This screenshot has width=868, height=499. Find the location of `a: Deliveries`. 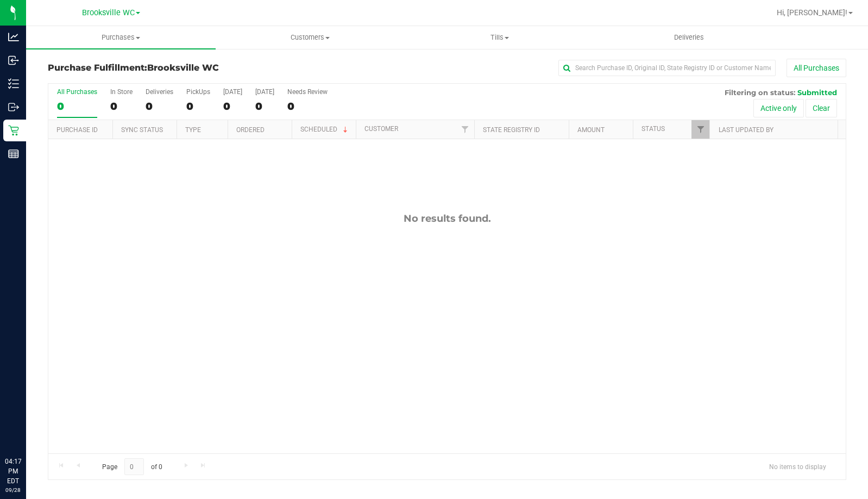

a: Deliveries is located at coordinates (689, 37).